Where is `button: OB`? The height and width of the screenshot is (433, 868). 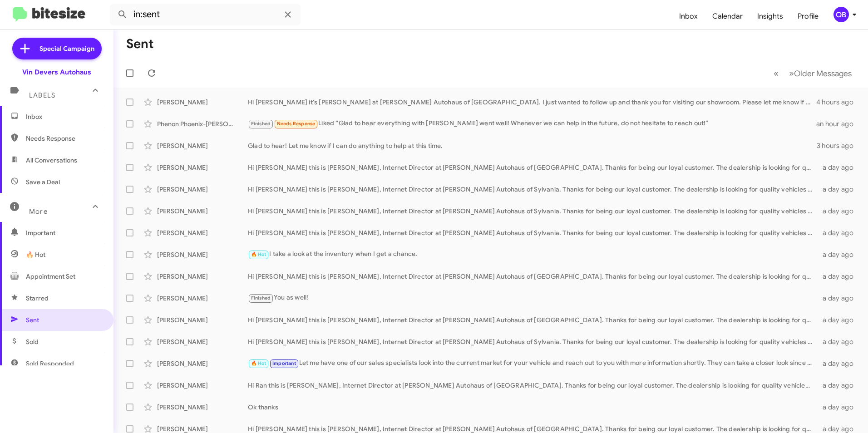 button: OB is located at coordinates (842, 14).